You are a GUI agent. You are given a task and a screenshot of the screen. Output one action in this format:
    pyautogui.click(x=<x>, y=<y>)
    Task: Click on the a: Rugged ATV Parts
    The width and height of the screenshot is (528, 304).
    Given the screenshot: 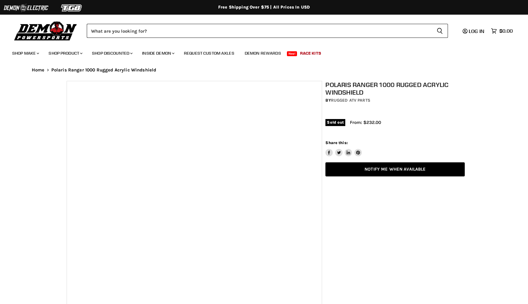 What is the action you would take?
    pyautogui.click(x=350, y=100)
    